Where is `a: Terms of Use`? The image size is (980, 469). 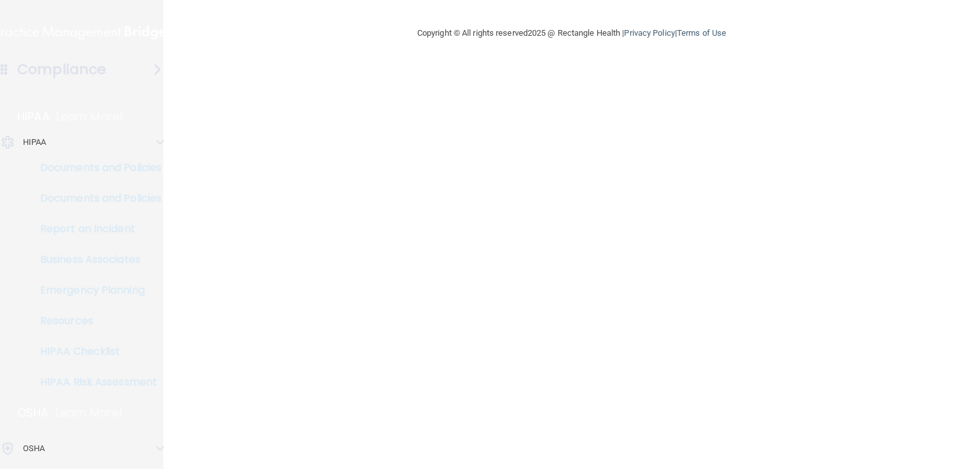 a: Terms of Use is located at coordinates (701, 32).